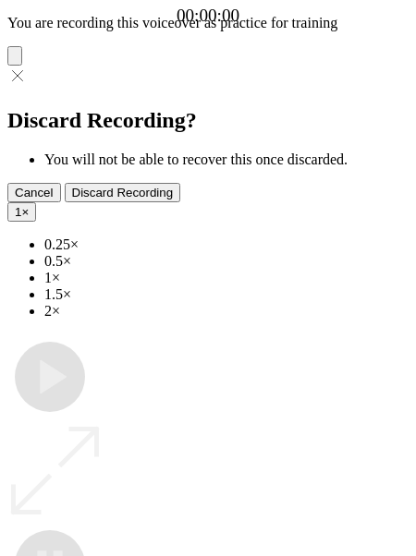  I want to click on button: 1×, so click(21, 212).